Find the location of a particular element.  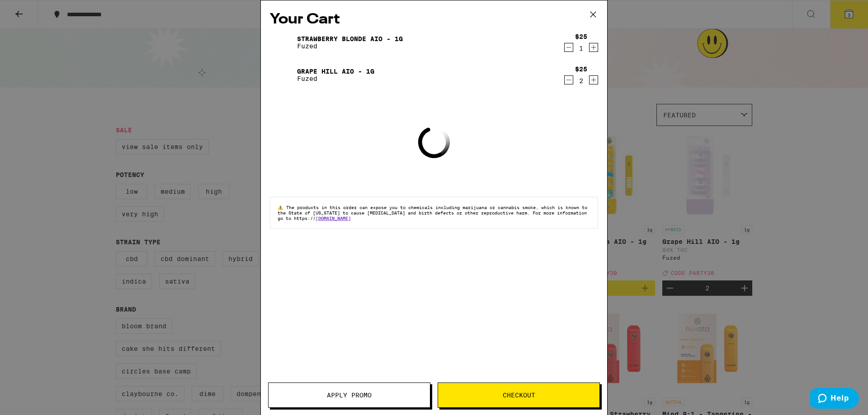

span: Checkout is located at coordinates (519, 395).